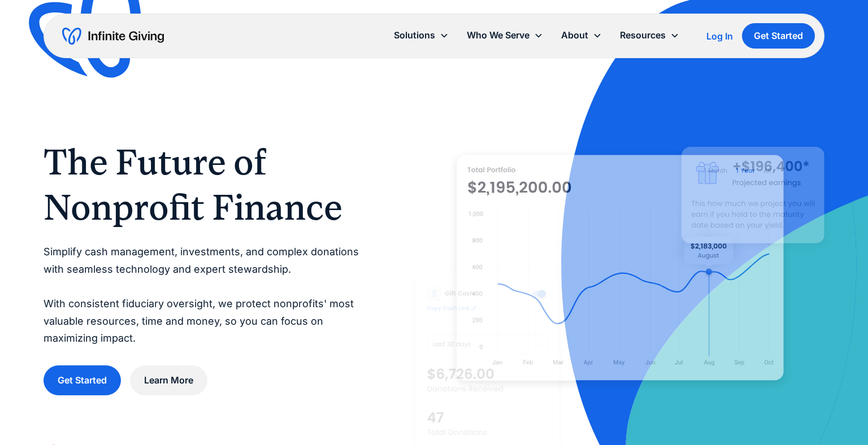 This screenshot has width=868, height=445. Describe the element at coordinates (207, 184) in the screenshot. I see `h1: The Future of Nonprofit Finance` at that location.